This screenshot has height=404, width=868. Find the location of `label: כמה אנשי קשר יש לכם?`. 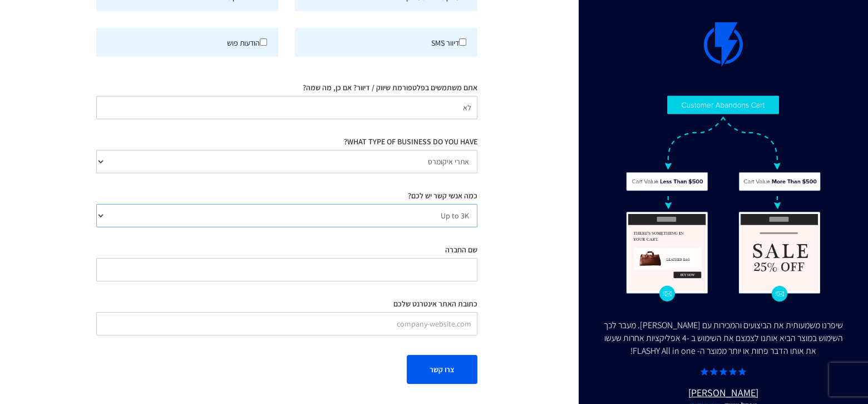

label: כמה אנשי קשר יש לכם? is located at coordinates (443, 196).